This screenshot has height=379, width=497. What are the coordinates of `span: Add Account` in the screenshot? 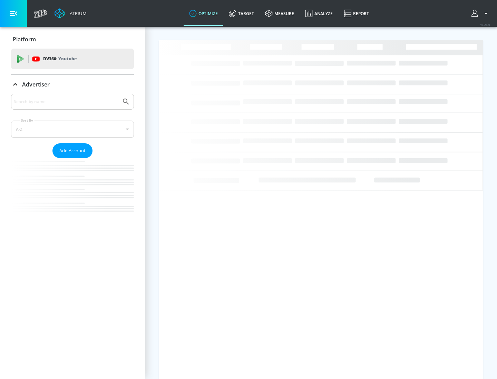 It's located at (72, 151).